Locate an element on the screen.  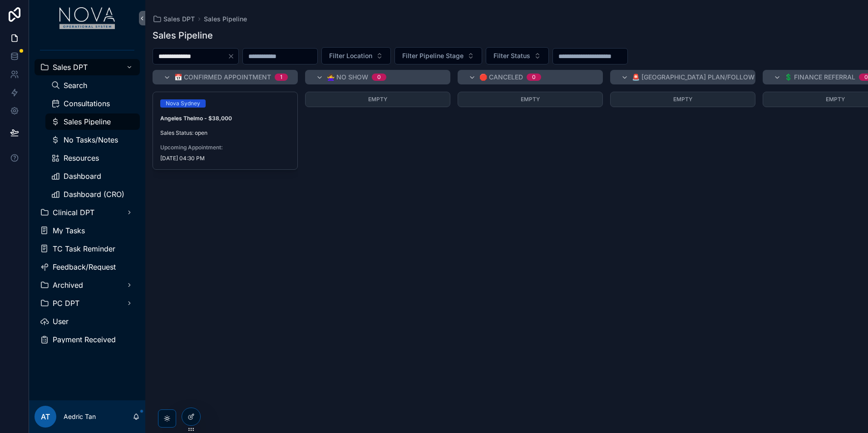
span: Sales Status: open is located at coordinates (225, 133).